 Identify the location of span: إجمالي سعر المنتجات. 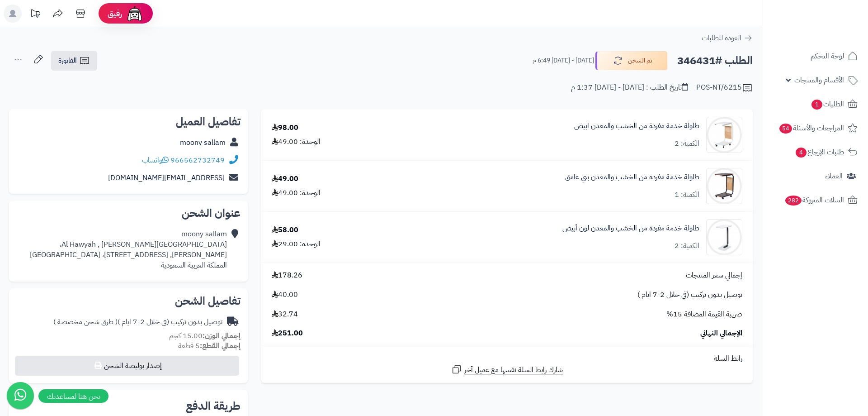
(714, 275).